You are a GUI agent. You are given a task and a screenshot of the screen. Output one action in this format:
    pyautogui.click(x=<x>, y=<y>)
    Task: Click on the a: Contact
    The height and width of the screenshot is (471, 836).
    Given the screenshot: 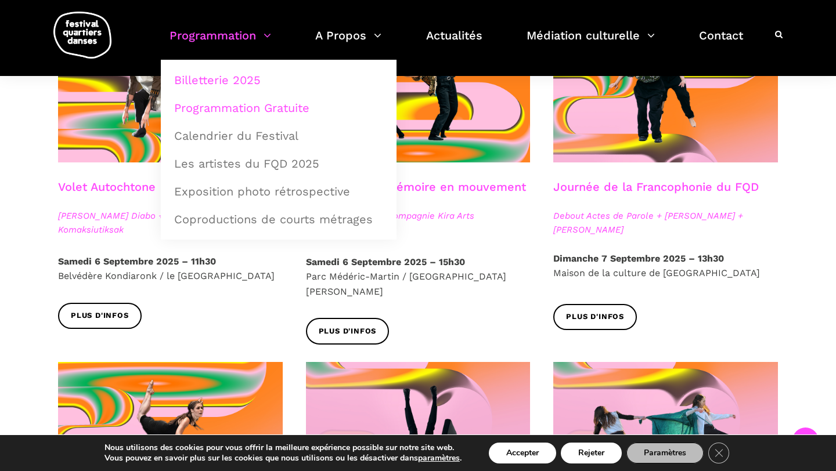 What is the action you would take?
    pyautogui.click(x=721, y=42)
    